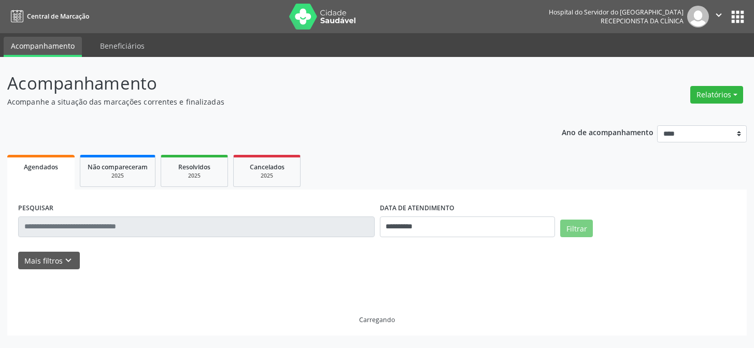 This screenshot has width=754, height=348. What do you see at coordinates (267, 167) in the screenshot?
I see `span: Cancelados` at bounding box center [267, 167].